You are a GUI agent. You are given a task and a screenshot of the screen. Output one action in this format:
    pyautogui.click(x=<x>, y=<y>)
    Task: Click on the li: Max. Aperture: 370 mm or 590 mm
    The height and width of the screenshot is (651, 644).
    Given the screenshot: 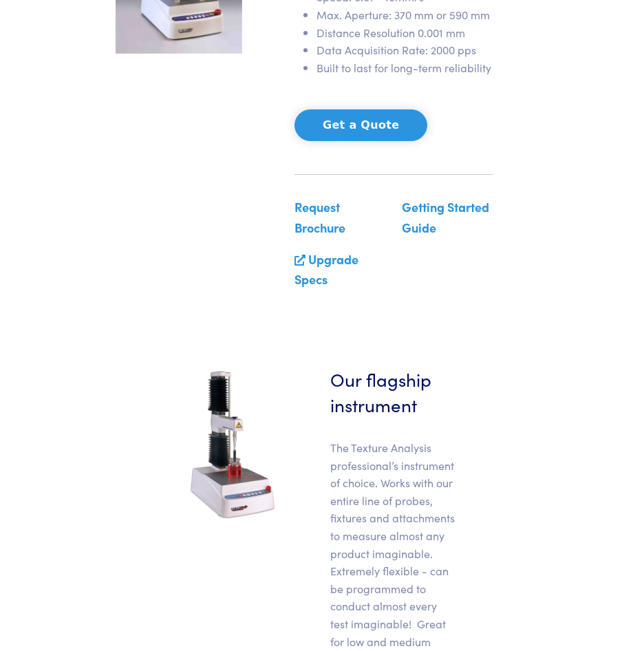 What is the action you would take?
    pyautogui.click(x=405, y=15)
    